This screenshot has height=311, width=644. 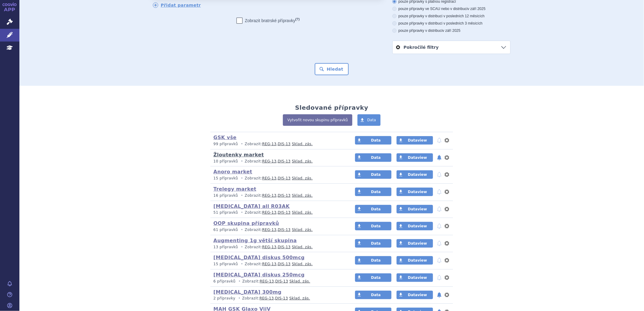 I want to click on span: 16 přípravků, so click(x=226, y=195).